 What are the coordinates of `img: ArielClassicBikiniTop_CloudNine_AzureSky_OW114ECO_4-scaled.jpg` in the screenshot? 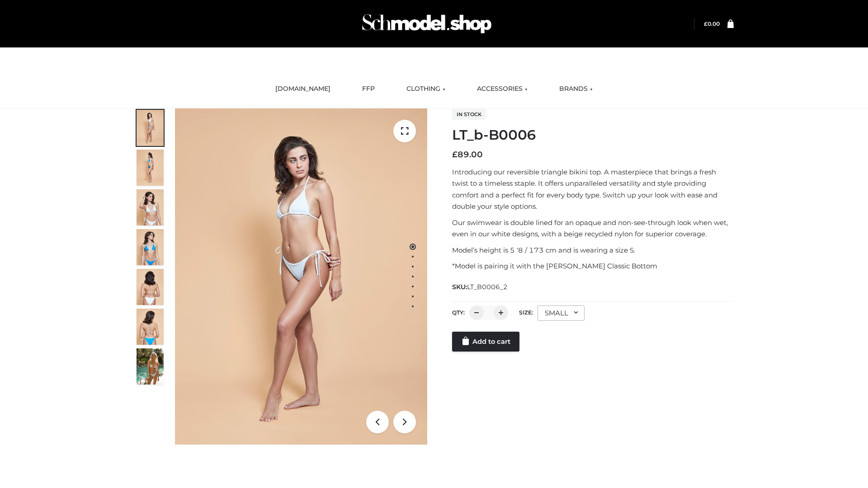 It's located at (150, 247).